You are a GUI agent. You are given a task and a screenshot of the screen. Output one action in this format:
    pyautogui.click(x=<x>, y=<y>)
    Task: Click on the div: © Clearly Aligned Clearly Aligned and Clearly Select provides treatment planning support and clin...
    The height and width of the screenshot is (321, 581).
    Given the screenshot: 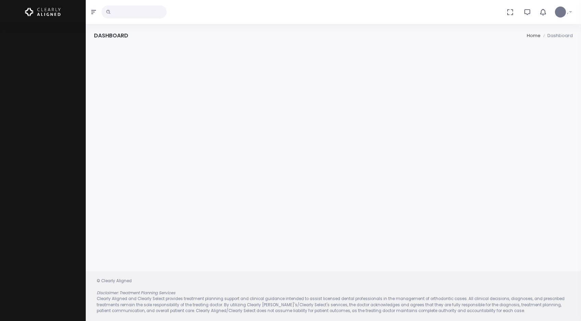 What is the action you would take?
    pyautogui.click(x=333, y=296)
    